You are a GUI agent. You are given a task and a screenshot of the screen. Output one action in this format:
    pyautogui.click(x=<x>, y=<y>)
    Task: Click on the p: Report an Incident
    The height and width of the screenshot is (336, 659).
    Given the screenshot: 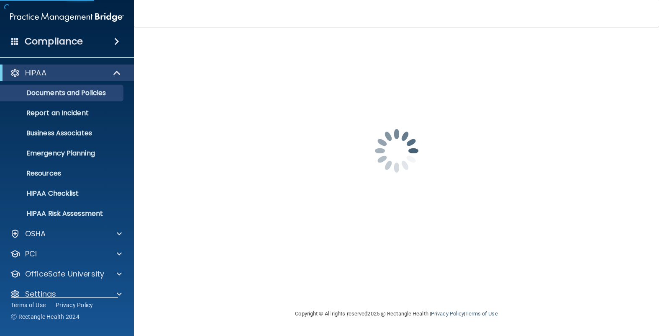 What is the action you would take?
    pyautogui.click(x=62, y=113)
    